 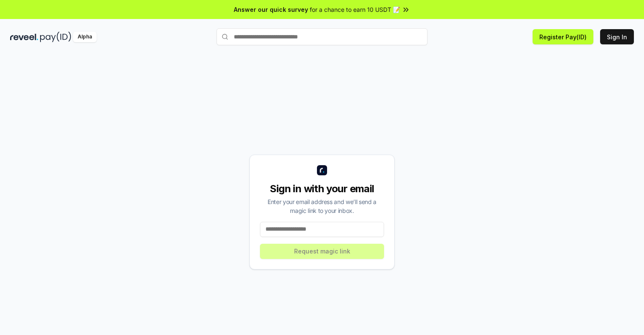 What do you see at coordinates (56, 37) in the screenshot?
I see `img: pay_id` at bounding box center [56, 37].